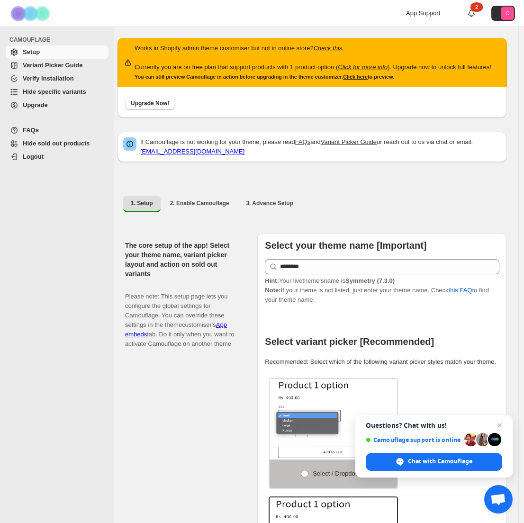 This screenshot has height=523, width=524. What do you see at coordinates (31, 13) in the screenshot?
I see `img: Camouflage` at bounding box center [31, 13].